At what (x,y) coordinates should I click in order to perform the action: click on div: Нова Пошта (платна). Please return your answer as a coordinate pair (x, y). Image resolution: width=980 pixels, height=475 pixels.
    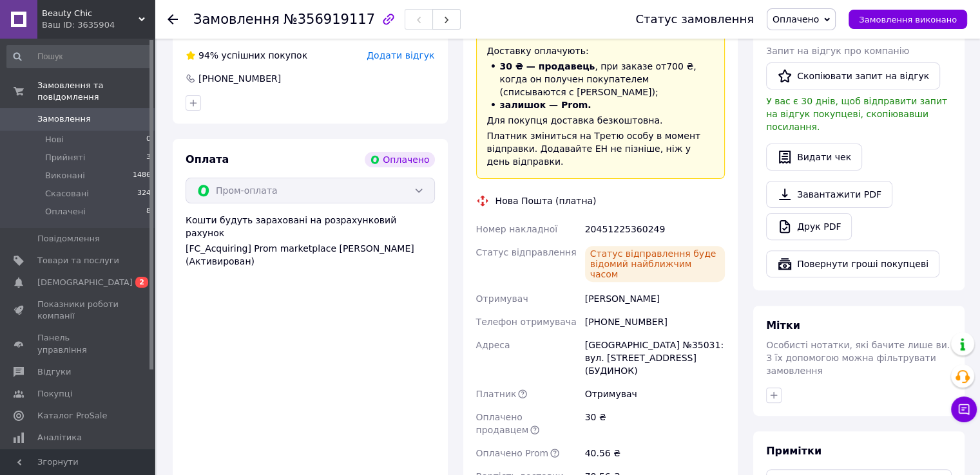
    Looking at the image, I should click on (545, 201).